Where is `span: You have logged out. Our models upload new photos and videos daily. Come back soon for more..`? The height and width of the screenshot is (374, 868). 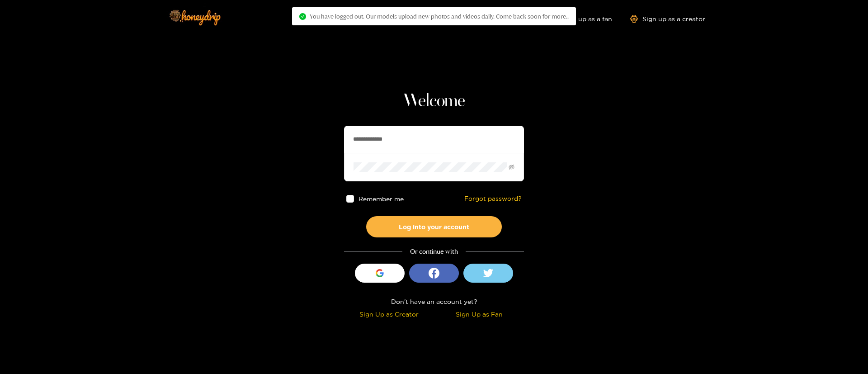
span: You have logged out. Our models upload new photos and videos daily. Come back soon for more.. is located at coordinates (439, 16).